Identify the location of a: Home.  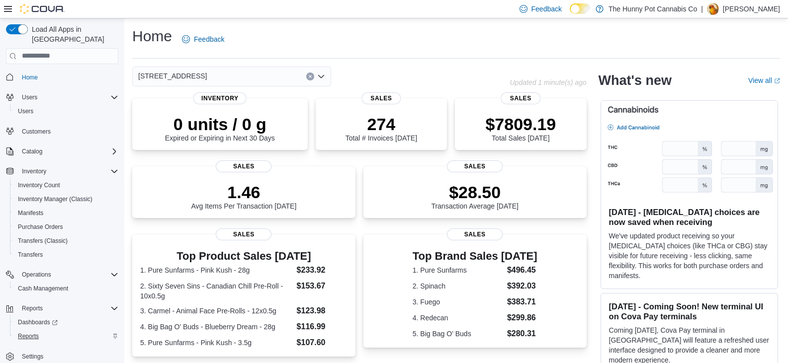
(30, 78).